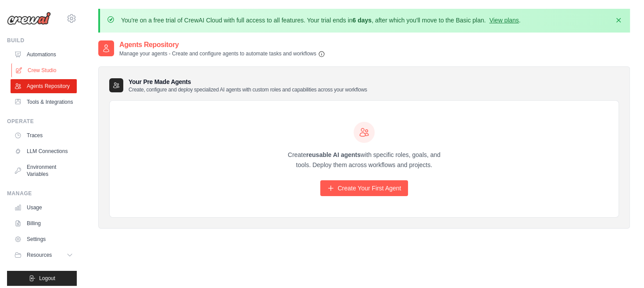 The height and width of the screenshot is (288, 644). Describe the element at coordinates (321, 20) in the screenshot. I see `p: You're on a free trial of CrewAI Cloud with full access to all features. Your trial ends in , aft...` at that location.